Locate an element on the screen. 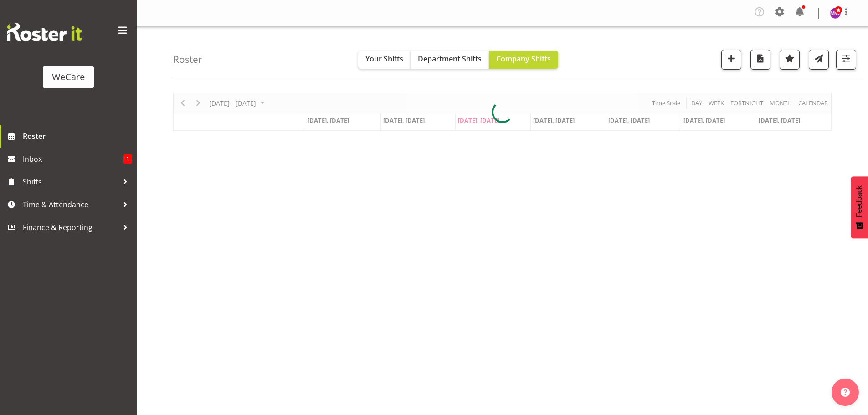 The height and width of the screenshot is (415, 868). span: Shifts is located at coordinates (71, 182).